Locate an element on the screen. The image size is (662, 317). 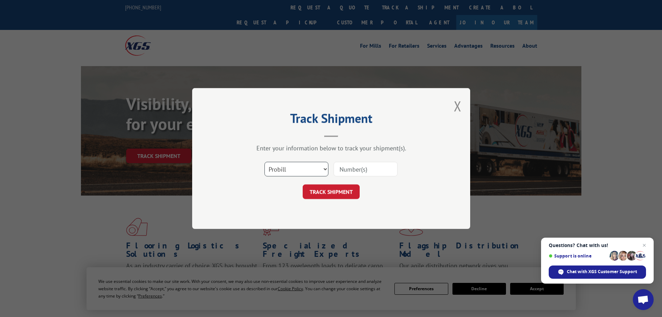
span: Close chat is located at coordinates (645, 245).